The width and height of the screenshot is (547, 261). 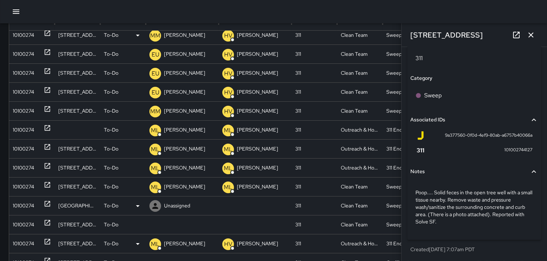 I want to click on div: 550 Minna Street, so click(x=77, y=224).